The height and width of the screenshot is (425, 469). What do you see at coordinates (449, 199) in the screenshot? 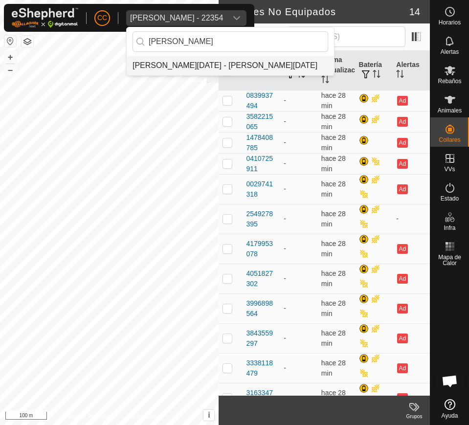
I see `span: Estado` at bounding box center [449, 199].